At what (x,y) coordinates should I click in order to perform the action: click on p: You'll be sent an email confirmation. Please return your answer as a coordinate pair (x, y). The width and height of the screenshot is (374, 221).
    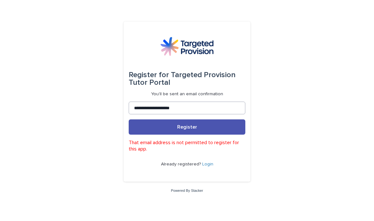
    Looking at the image, I should click on (187, 94).